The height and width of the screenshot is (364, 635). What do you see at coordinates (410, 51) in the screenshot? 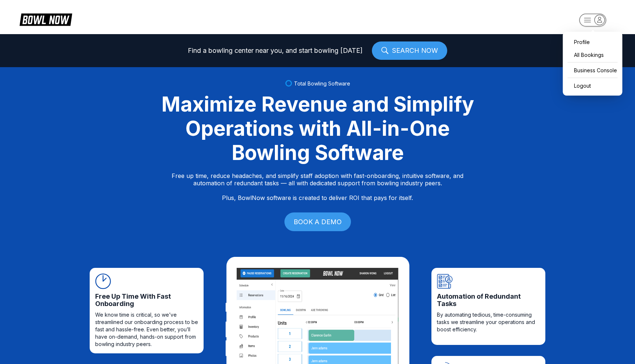
I see `a: SEARCH NOW` at bounding box center [410, 51].